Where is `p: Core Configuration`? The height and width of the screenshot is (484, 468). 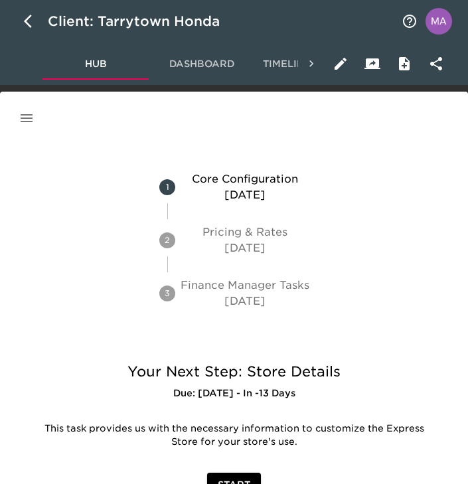
p: Core Configuration is located at coordinates (245, 179).